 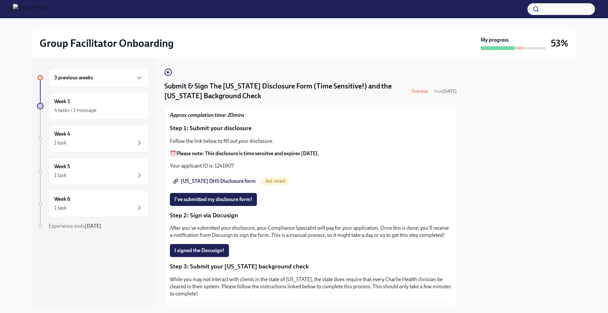 I want to click on h2: Group Facilitator Onboarding, so click(x=107, y=43).